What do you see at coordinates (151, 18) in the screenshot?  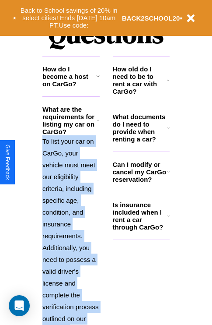 I see `b: BACK2SCHOOL20` at bounding box center [151, 18].